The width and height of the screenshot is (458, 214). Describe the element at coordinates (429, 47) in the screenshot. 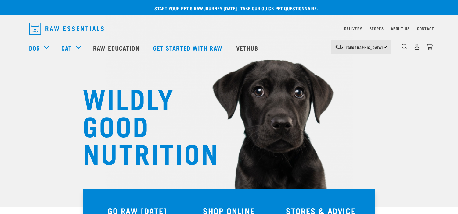

I see `img: home-icon@2x.png` at that location.